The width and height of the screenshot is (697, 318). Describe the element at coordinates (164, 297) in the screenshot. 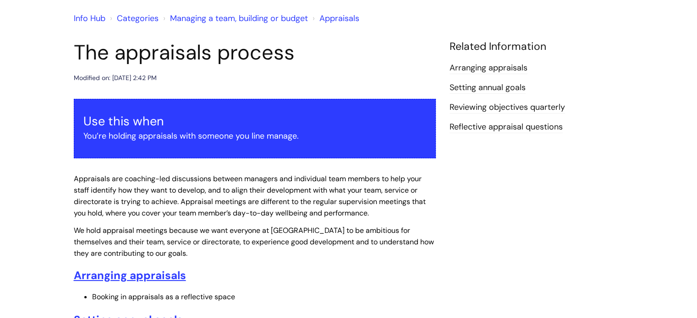

I see `span: Booking in appraisals as a reflective space` at that location.